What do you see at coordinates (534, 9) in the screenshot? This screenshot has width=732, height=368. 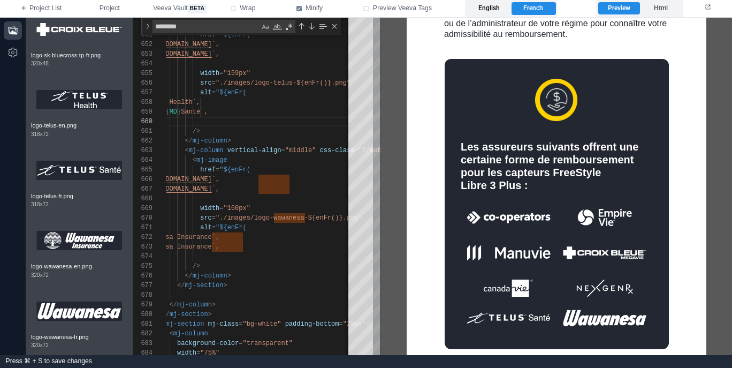 I see `label: French` at bounding box center [534, 9].